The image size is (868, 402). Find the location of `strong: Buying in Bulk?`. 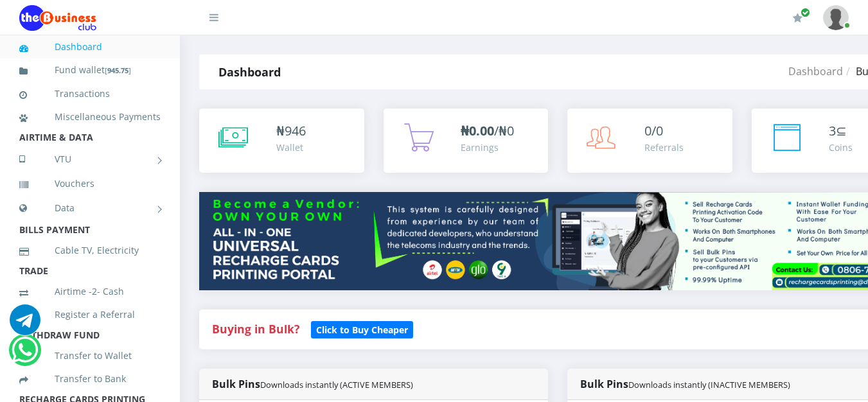

strong: Buying in Bulk? is located at coordinates (256, 329).